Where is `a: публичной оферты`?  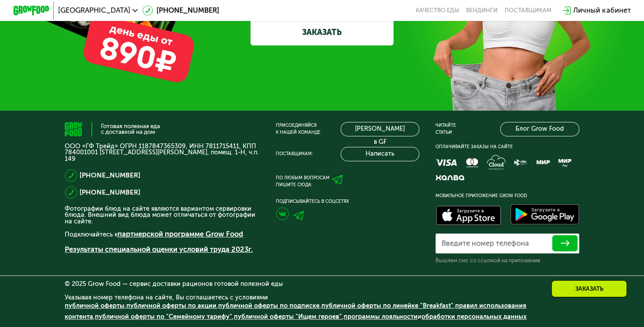
a: публичной оферты is located at coordinates (95, 306).